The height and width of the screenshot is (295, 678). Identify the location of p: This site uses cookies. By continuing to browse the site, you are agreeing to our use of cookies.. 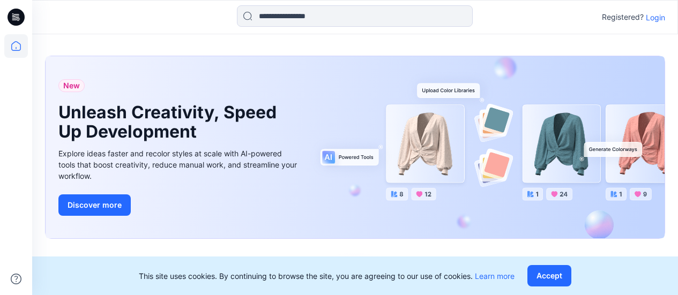
(326, 276).